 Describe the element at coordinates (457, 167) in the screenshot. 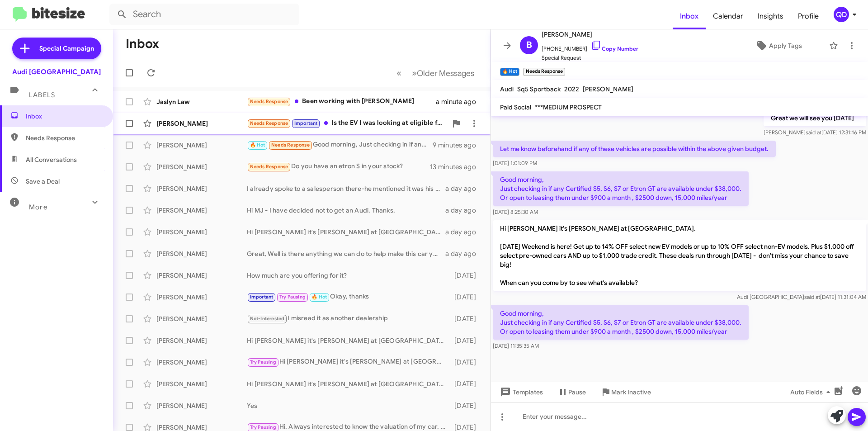

I see `div: 13 minutes ago` at that location.